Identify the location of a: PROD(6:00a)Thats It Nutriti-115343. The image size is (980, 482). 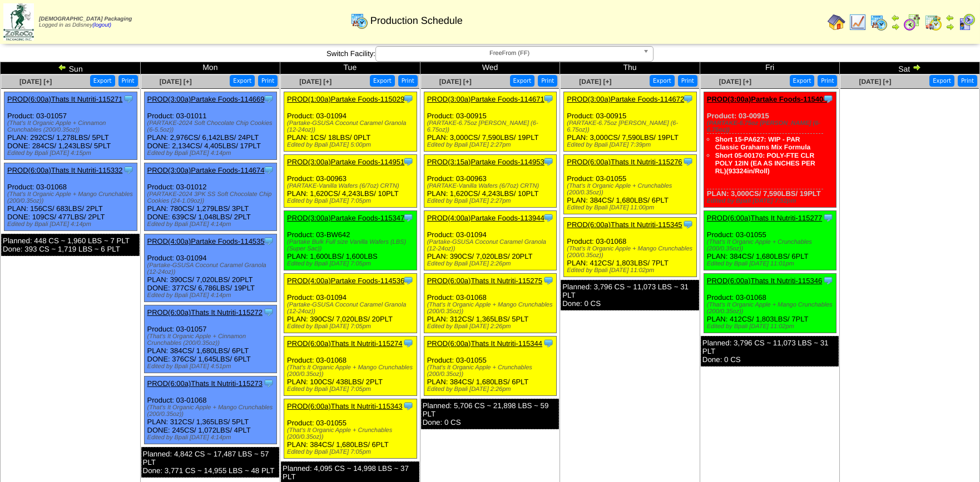
(344, 406).